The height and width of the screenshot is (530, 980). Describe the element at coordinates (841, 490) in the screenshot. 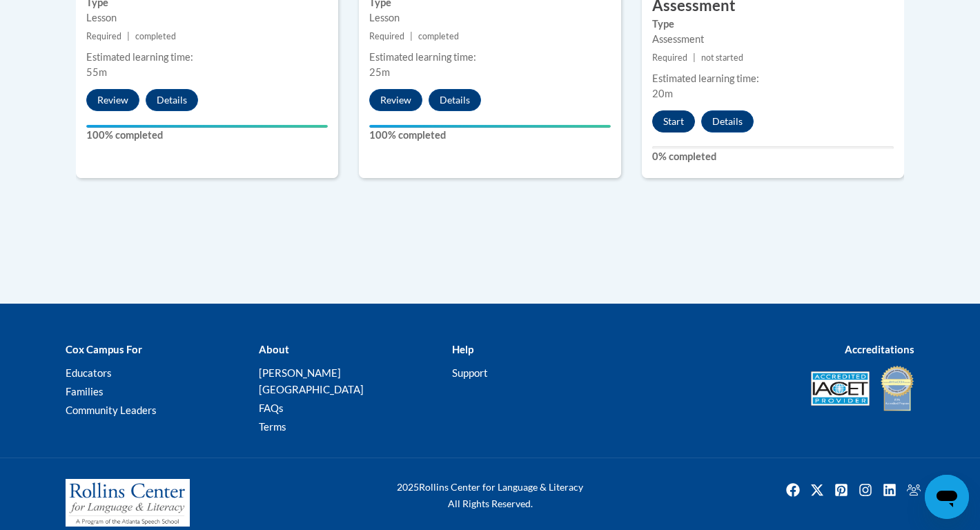

I see `a: Pinterest` at that location.